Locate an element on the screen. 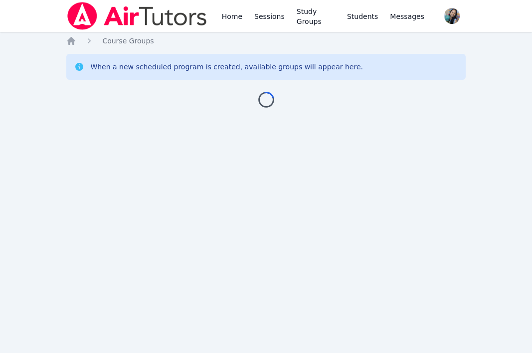 The width and height of the screenshot is (532, 353). span: Course Groups is located at coordinates (128, 41).